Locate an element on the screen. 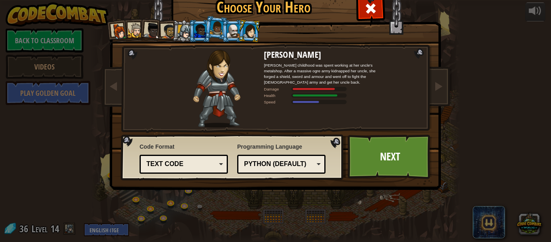 The image size is (551, 242). div: Health is located at coordinates (278, 95).